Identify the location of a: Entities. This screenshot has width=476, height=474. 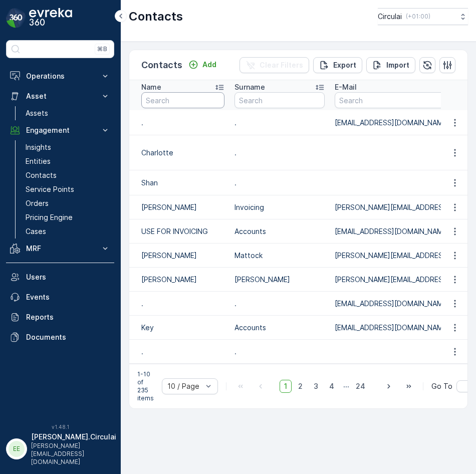
(67, 162).